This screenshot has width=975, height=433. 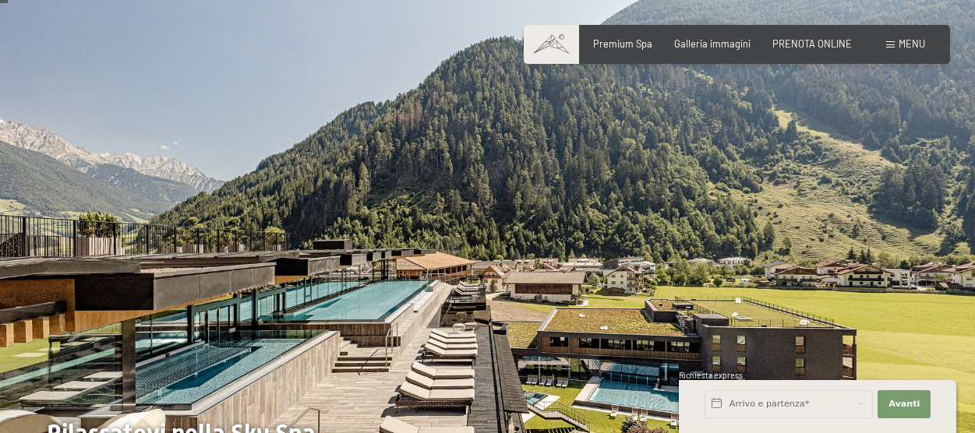 What do you see at coordinates (904, 404) in the screenshot?
I see `button: Avanti` at bounding box center [904, 404].